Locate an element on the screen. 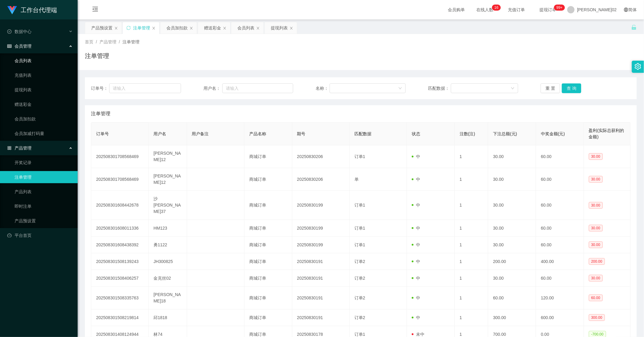 The width and height of the screenshot is (644, 337). div: 赠送彩金 is located at coordinates (213, 28).